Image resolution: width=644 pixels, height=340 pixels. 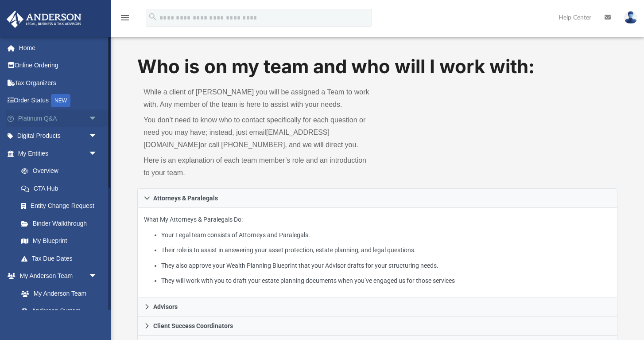 I want to click on a: Client Success Coordinators, so click(x=377, y=326).